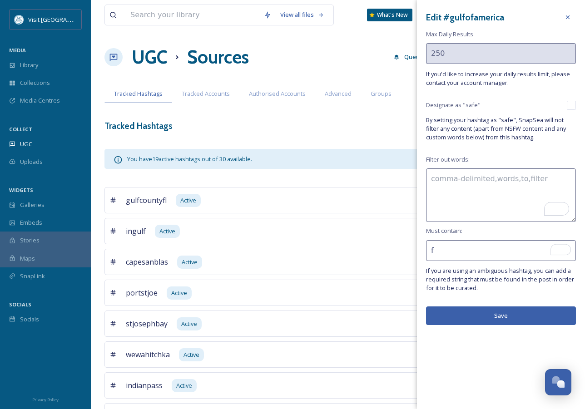 Image resolution: width=585 pixels, height=409 pixels. I want to click on span: stjosephbay, so click(147, 324).